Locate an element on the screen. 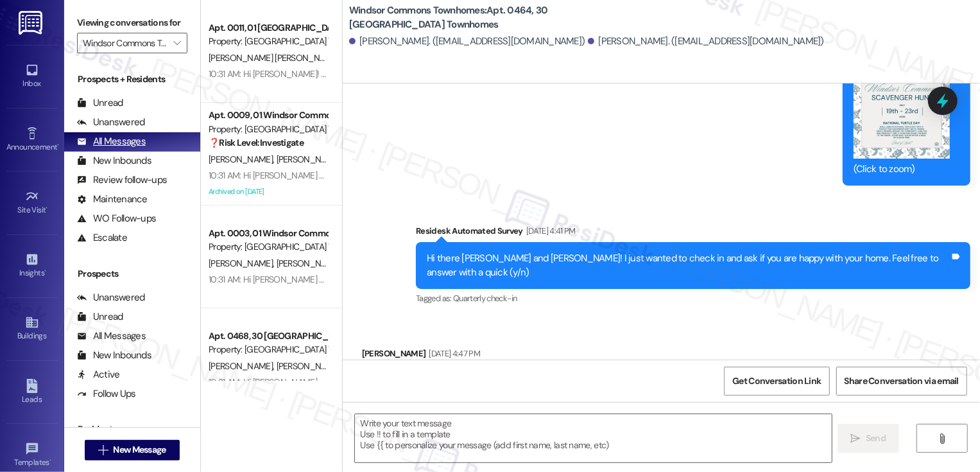  span: Send is located at coordinates (875, 438).